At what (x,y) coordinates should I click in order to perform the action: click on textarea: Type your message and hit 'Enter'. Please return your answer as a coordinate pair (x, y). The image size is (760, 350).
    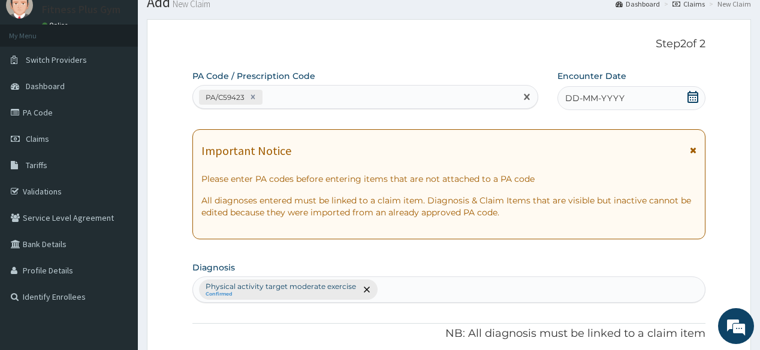
    Looking at the image, I should click on (117, 249).